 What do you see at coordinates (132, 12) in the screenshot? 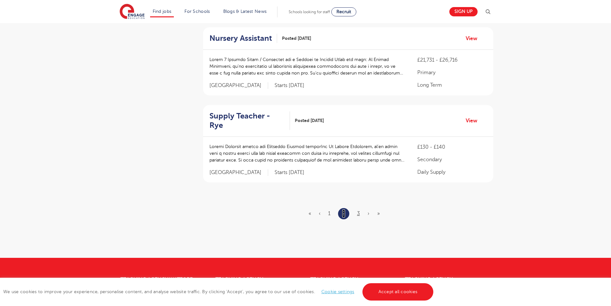
I see `img: Engage Education` at bounding box center [132, 12].